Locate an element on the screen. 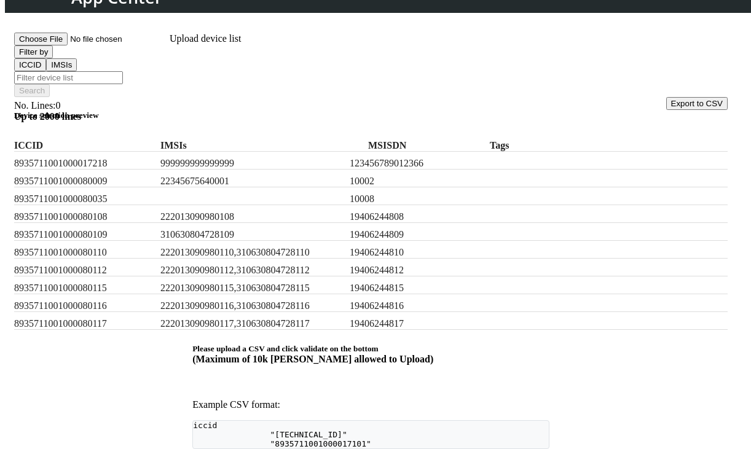 Image resolution: width=751 pixels, height=449 pixels. label: 999999999999999 is located at coordinates (253, 164).